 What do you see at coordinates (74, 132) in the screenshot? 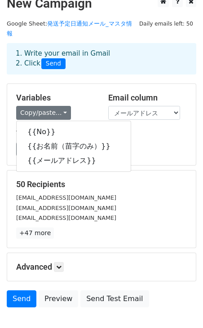
I see `a: {{No}}` at bounding box center [74, 132].